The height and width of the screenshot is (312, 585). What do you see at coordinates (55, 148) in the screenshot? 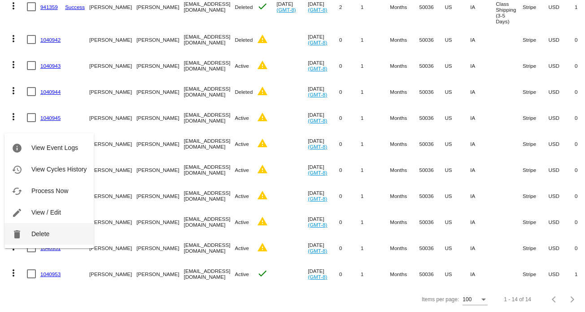
I see `span: View Event Logs` at bounding box center [55, 148].